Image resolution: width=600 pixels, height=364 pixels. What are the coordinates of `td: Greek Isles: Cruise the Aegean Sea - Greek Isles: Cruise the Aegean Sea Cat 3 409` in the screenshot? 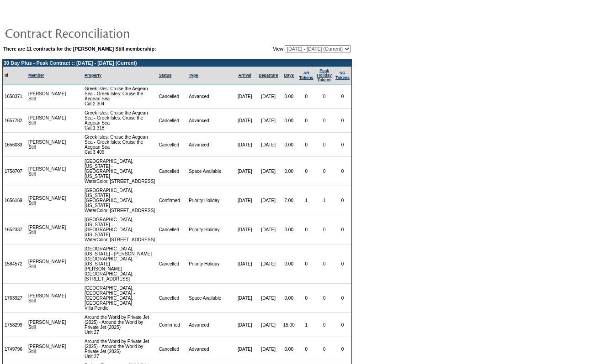 It's located at (120, 145).